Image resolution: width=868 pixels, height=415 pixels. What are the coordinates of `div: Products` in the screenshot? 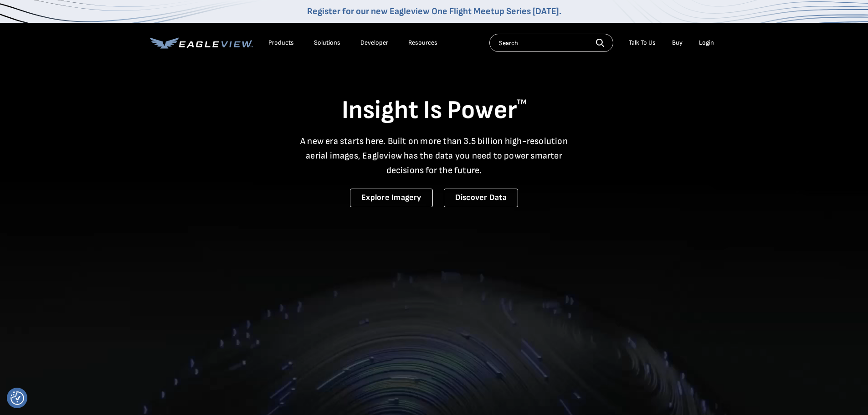 It's located at (281, 43).